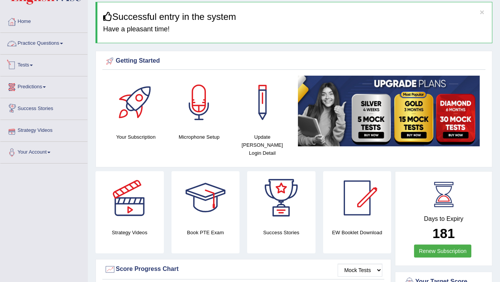 The height and width of the screenshot is (282, 500). I want to click on h3: Successful entry in the system, so click(294, 17).